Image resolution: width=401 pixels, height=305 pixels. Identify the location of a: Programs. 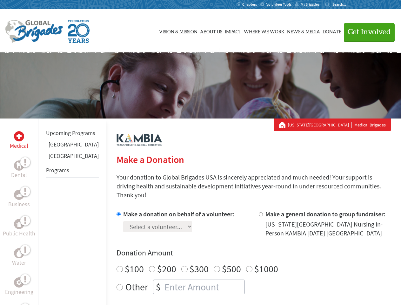
(57, 170).